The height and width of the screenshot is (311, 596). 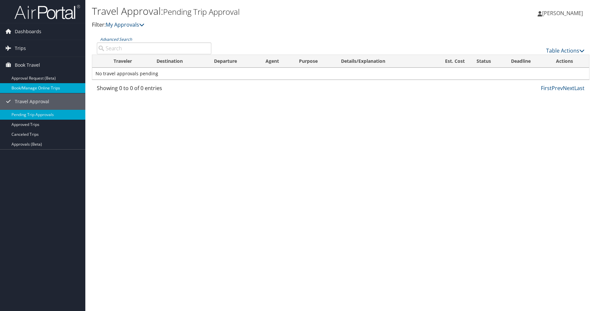 What do you see at coordinates (570, 61) in the screenshot?
I see `th: Actions` at bounding box center [570, 61].